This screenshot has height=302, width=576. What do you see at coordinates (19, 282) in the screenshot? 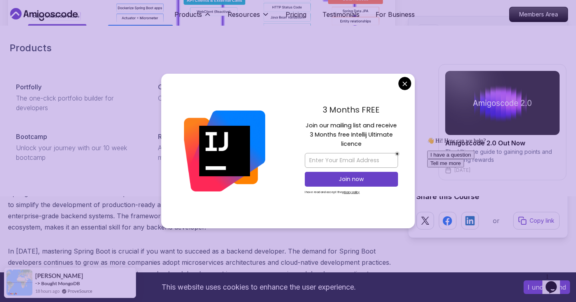
I see `img: provesource social proof notification image` at bounding box center [19, 282].